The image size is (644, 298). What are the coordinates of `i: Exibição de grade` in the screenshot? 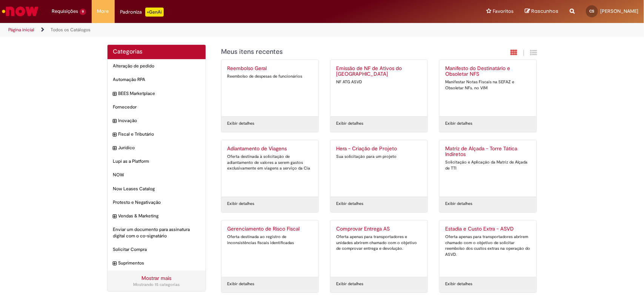 It's located at (534, 52).